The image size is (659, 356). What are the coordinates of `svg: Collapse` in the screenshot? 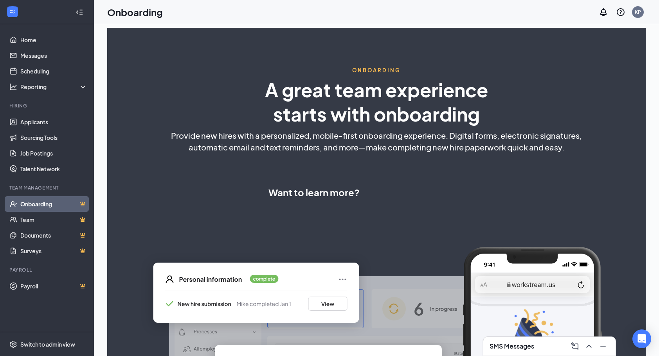 It's located at (79, 12).